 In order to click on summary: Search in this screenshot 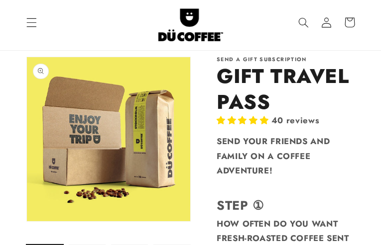, I will do `click(303, 22)`.